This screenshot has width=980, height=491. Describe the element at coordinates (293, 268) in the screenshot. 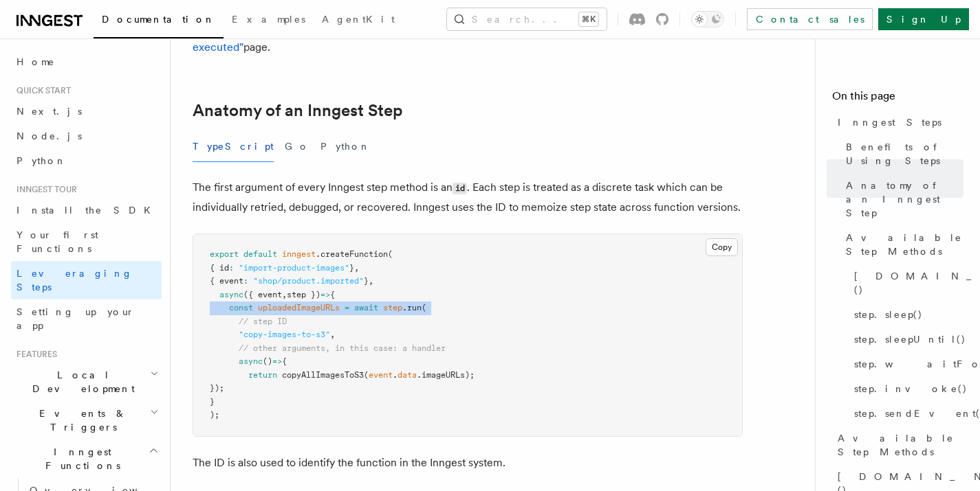

I see `span: "import-product-images"` at that location.